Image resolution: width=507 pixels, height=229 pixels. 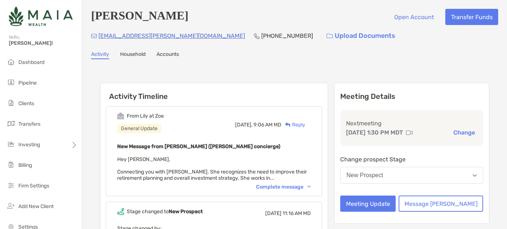 What do you see at coordinates (464, 132) in the screenshot?
I see `button: Change` at bounding box center [464, 132].